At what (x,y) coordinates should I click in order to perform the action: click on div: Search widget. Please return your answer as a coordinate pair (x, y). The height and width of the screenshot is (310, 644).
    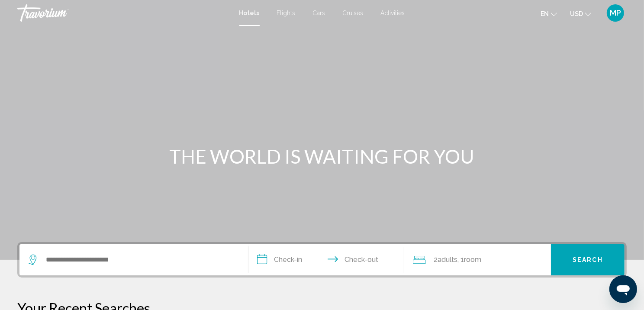
    Looking at the image, I should click on (322, 260).